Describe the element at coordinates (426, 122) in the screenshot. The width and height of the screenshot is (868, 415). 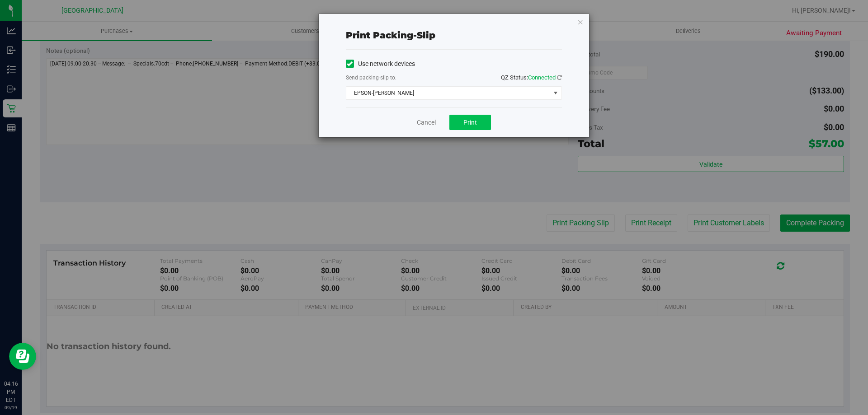
I see `a: Cancel` at that location.